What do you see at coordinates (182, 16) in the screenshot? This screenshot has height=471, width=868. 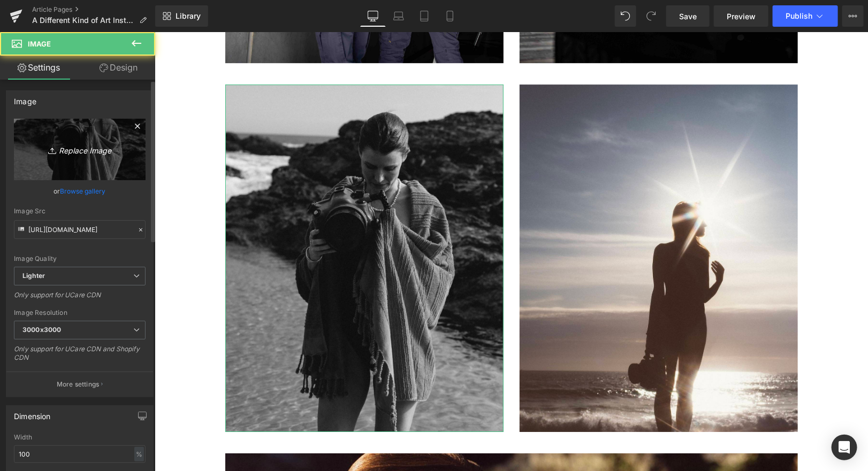 I see `a: New Library` at bounding box center [182, 16].